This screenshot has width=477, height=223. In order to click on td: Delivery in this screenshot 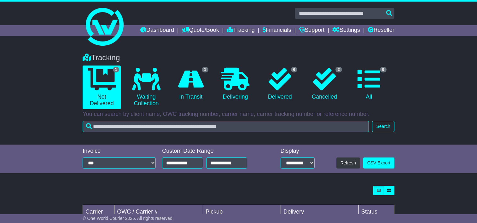, I will do `click(320, 212)`.